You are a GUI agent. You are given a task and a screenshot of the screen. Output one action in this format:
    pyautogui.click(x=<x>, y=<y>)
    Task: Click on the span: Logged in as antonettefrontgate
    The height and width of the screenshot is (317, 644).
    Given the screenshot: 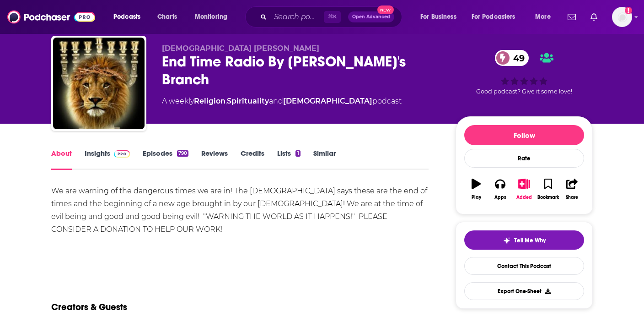 What is the action you would take?
    pyautogui.click(x=622, y=17)
    